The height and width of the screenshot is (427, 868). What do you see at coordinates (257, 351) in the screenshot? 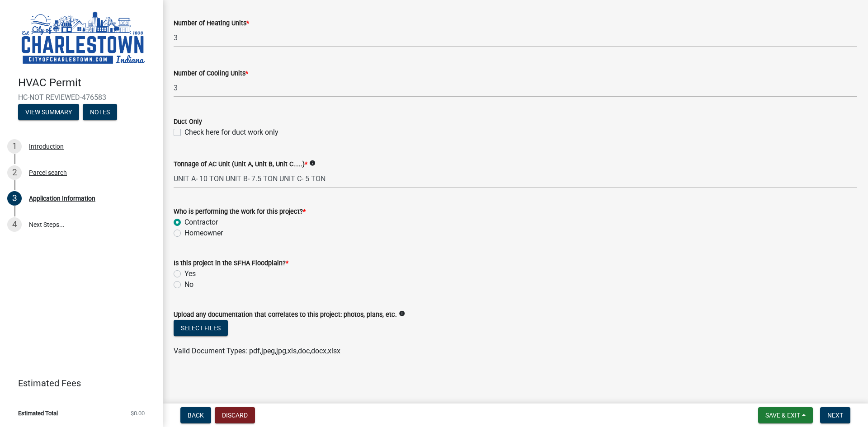
I see `span: Valid Document Types: pdf,jpeg,jpg,xls,doc,docx,xlsx` at bounding box center [257, 351].